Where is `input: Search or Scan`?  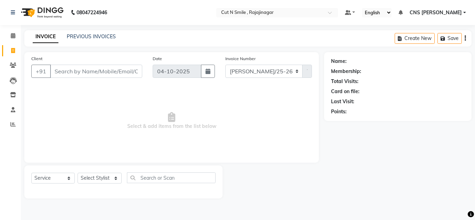 input: Search or Scan is located at coordinates (171, 178).